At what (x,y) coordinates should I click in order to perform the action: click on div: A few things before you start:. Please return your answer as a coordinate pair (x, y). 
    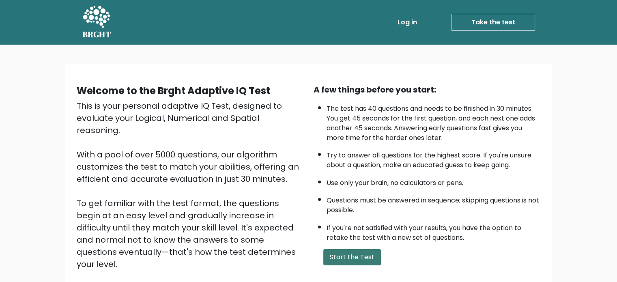
    Looking at the image, I should click on (427, 90).